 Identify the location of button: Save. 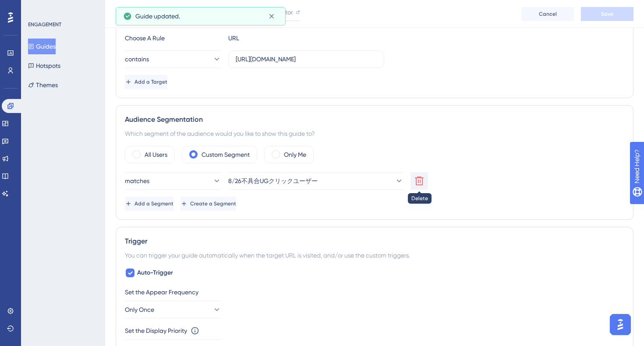
(607, 14).